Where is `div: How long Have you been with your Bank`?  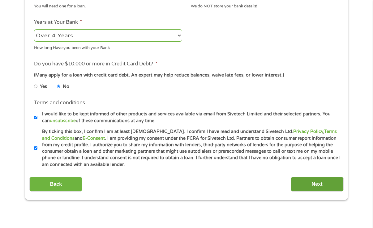
div: How long Have you been with your Bank is located at coordinates (108, 47).